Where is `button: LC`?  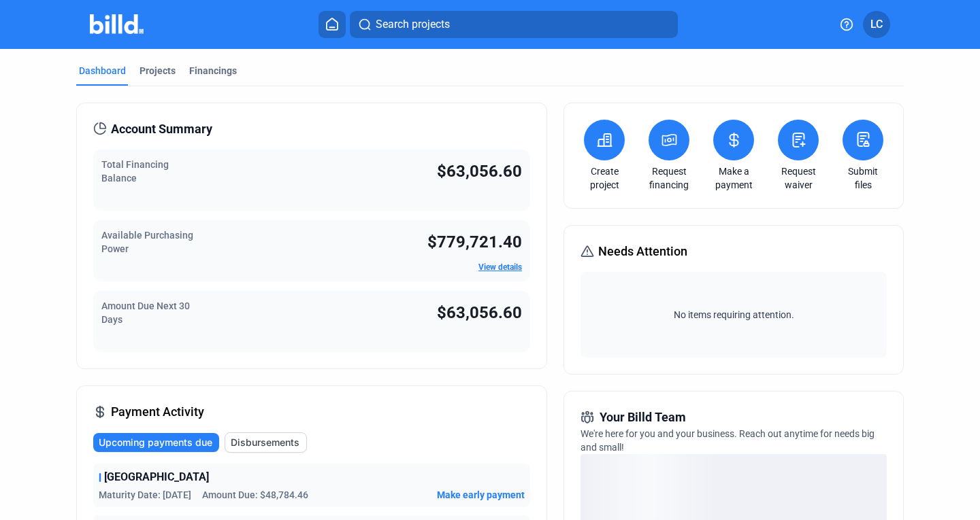 button: LC is located at coordinates (877, 24).